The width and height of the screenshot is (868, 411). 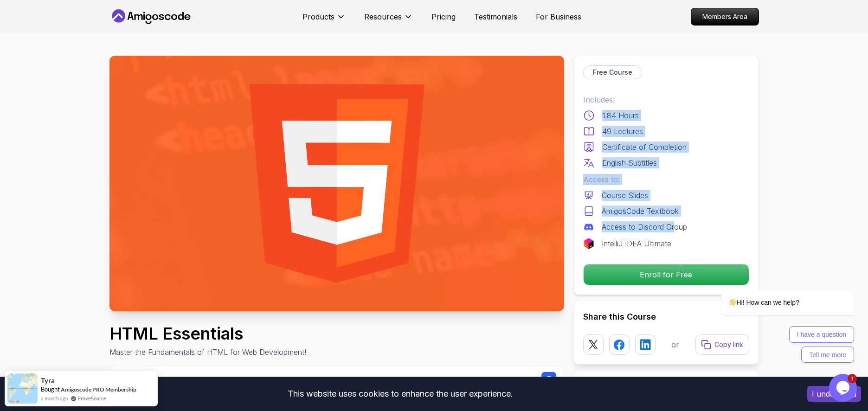 What do you see at coordinates (50, 389) in the screenshot?
I see `span: Bought` at bounding box center [50, 389].